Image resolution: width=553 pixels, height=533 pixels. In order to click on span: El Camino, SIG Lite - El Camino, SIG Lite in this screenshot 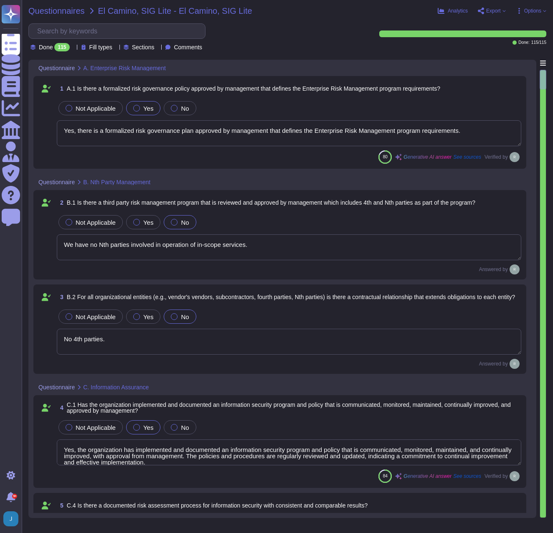, I will do `click(175, 11)`.